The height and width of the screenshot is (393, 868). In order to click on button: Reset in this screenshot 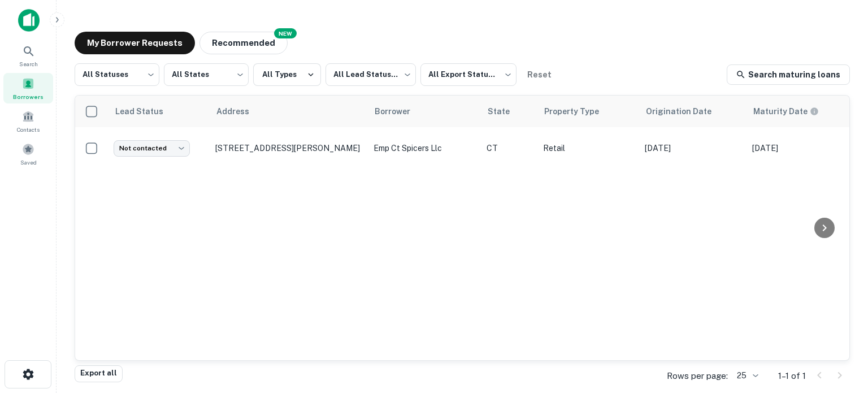, I will do `click(539, 75)`.